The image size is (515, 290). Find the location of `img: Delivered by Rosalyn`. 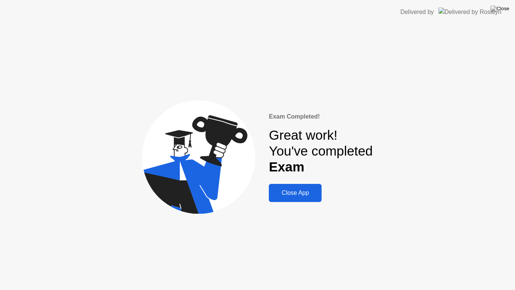

img: Delivered by Rosalyn is located at coordinates (470, 12).